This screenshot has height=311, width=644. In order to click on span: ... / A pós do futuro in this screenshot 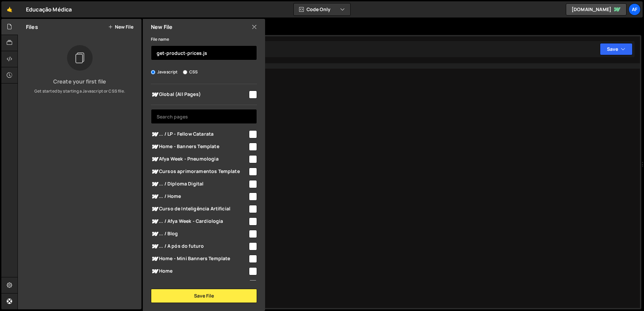, I will do `click(199, 246)`.